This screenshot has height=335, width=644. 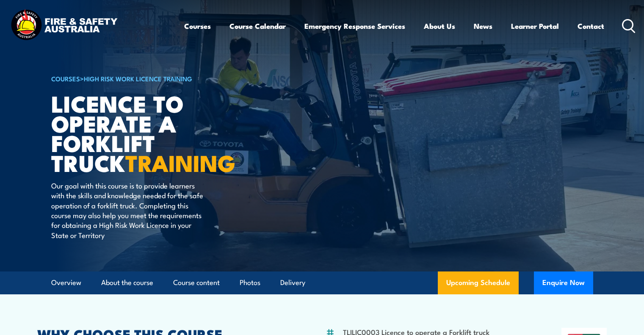 What do you see at coordinates (127, 283) in the screenshot?
I see `a: About the course` at bounding box center [127, 283].